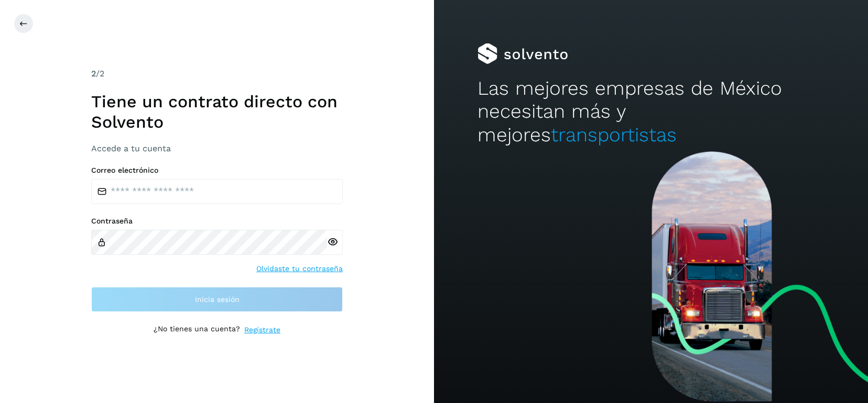  Describe the element at coordinates (217, 112) in the screenshot. I see `h1: Tiene un contrato directo con Solvento` at that location.